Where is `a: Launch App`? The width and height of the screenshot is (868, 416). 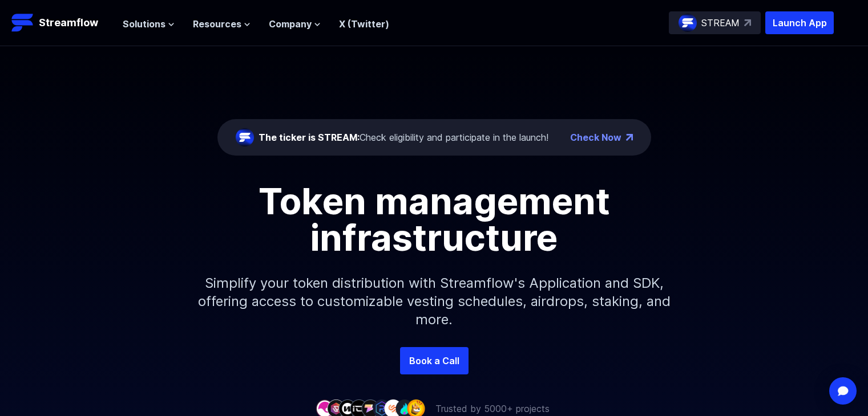
a: Launch App is located at coordinates (800, 23).